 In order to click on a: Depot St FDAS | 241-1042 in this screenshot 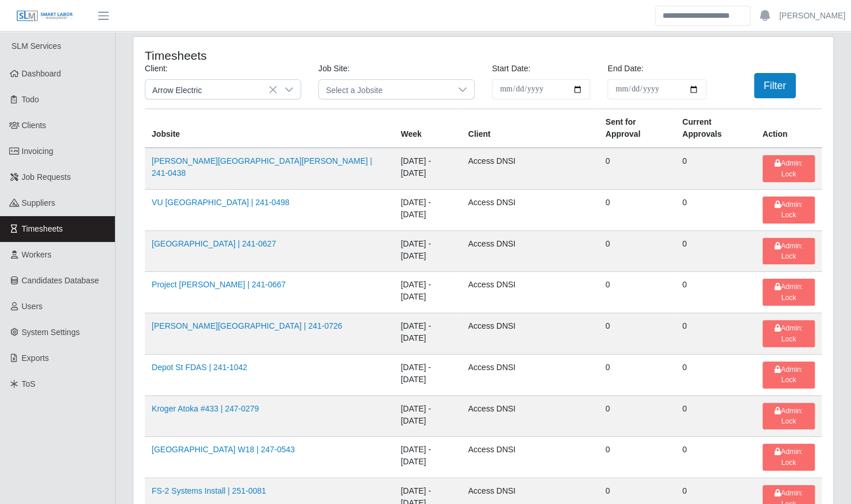, I will do `click(200, 367)`.